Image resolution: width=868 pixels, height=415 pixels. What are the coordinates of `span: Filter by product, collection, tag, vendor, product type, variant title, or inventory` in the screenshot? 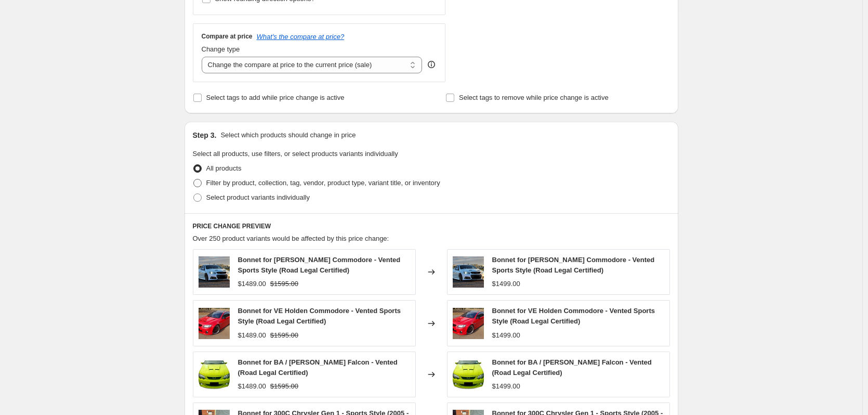 It's located at (324, 183).